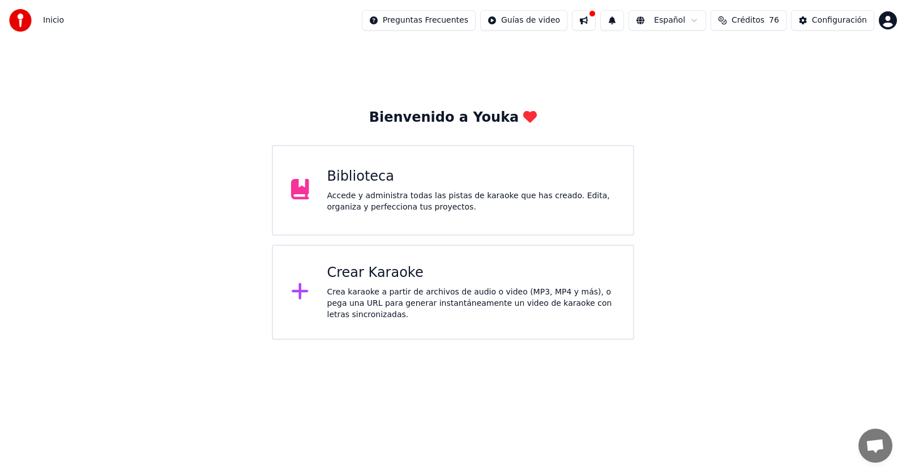 This screenshot has width=906, height=474. What do you see at coordinates (524, 20) in the screenshot?
I see `button: Guías de video` at bounding box center [524, 20].